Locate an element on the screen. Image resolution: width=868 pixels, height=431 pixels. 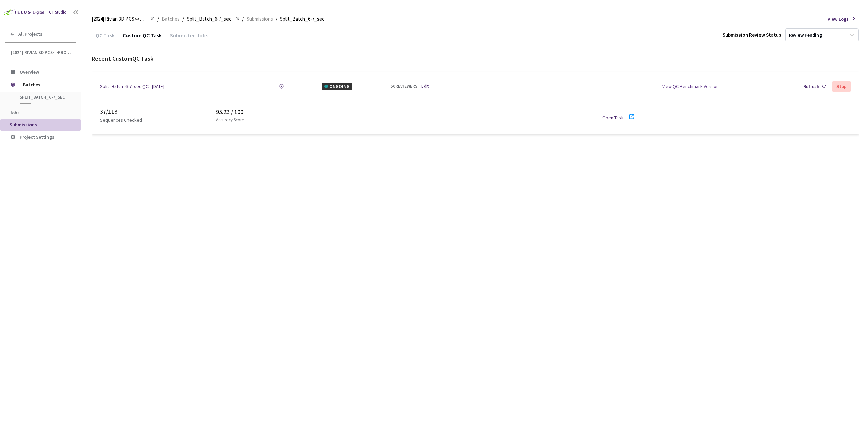
span: Jobs is located at coordinates (14, 112).